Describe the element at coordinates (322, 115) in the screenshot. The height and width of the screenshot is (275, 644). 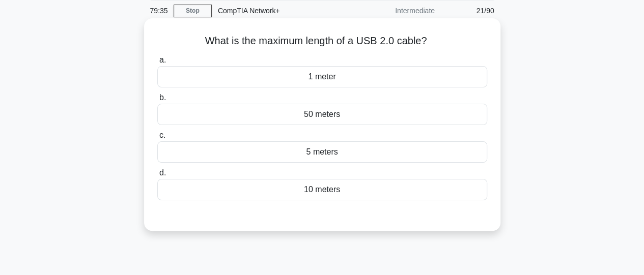
I see `div: 50 meters` at that location.